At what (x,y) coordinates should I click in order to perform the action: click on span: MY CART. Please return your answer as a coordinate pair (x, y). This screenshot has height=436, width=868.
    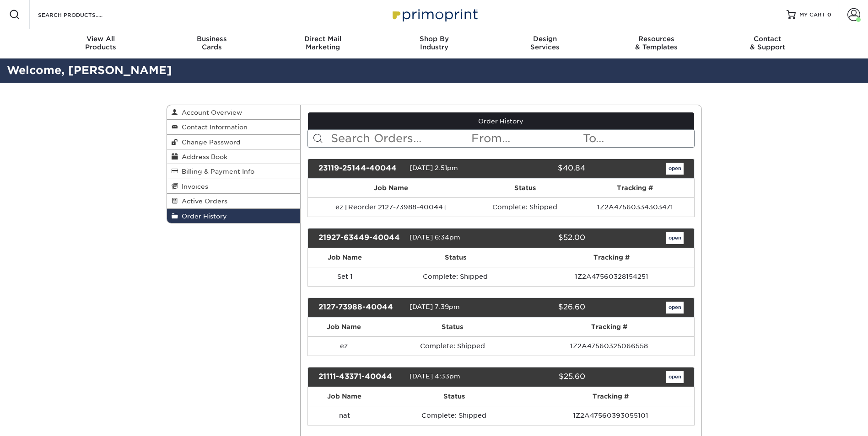
    Looking at the image, I should click on (812, 15).